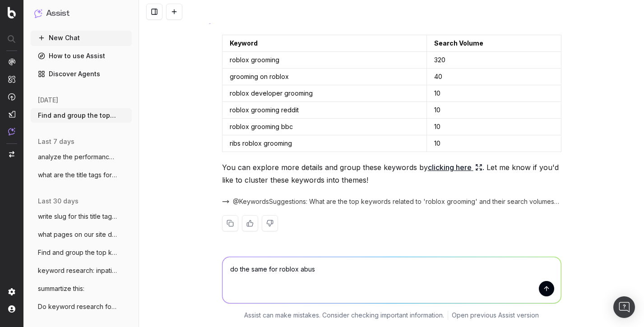  What do you see at coordinates (78, 271) in the screenshot?
I see `span: keyword research: inpatient rehab` at bounding box center [78, 271].